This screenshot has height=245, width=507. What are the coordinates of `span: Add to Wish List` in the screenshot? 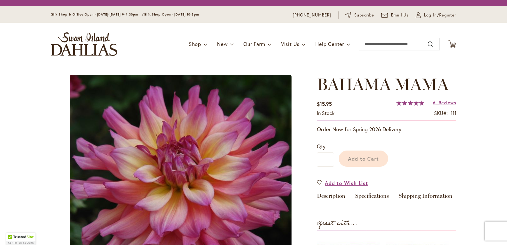 It's located at (346, 183).